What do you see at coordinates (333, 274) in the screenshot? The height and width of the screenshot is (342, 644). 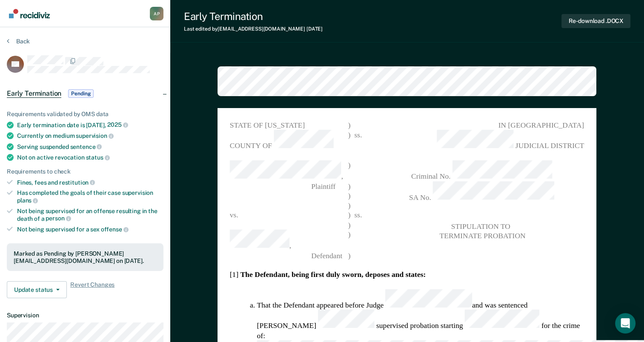 I see `strong: The Defendant, being first duly sworn, deposes and states:` at bounding box center [333, 274].